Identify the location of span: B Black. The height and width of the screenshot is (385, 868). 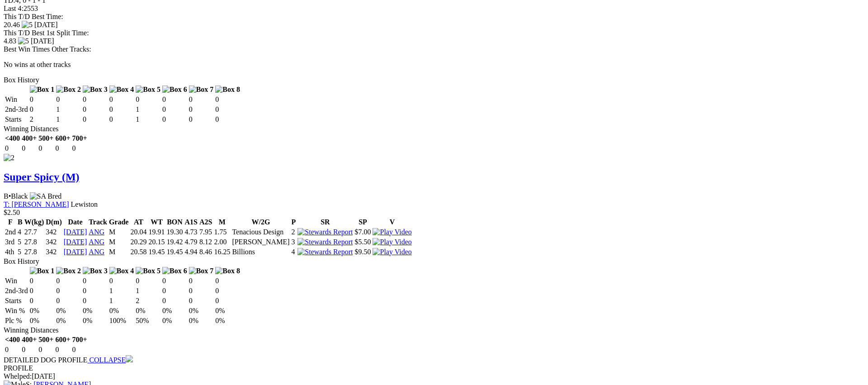
(16, 196).